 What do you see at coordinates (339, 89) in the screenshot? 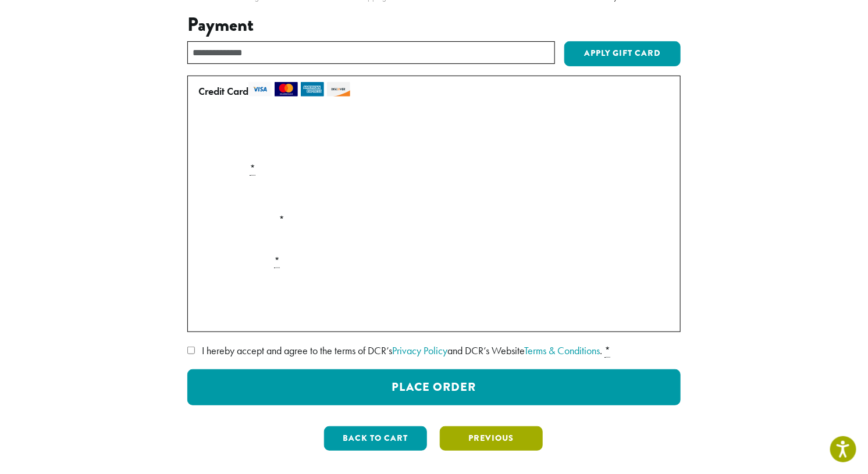
I see `img: discover` at bounding box center [339, 89].